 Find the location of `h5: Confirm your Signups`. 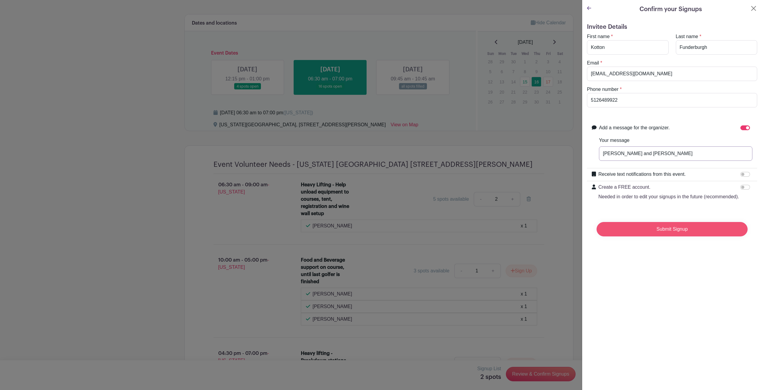

h5: Confirm your Signups is located at coordinates (671, 9).